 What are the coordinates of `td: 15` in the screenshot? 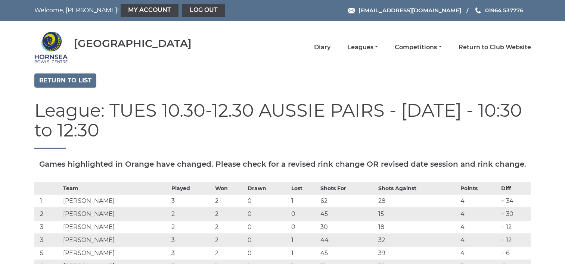 It's located at (417, 214).